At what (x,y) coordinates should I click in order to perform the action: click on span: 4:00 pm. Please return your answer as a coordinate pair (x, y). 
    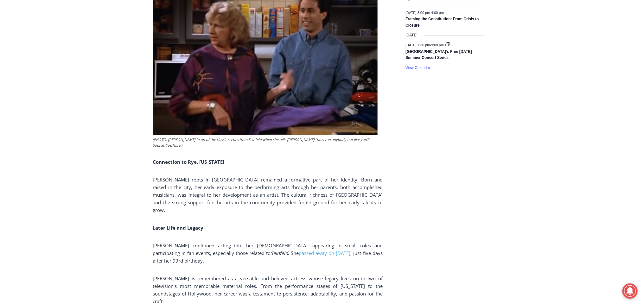
    Looking at the image, I should click on (437, 12).